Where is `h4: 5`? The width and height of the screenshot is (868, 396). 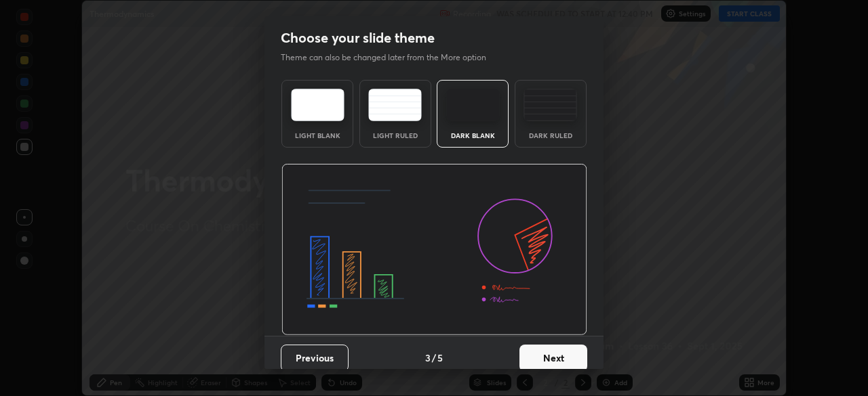
h4: 5 is located at coordinates (440, 358).